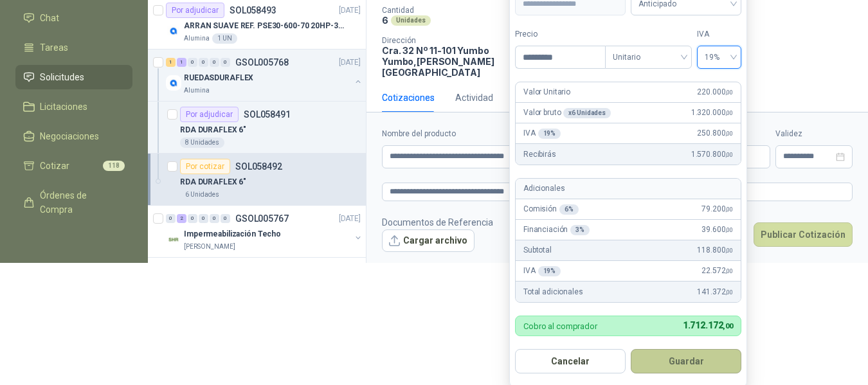  What do you see at coordinates (708, 325) in the screenshot?
I see `span: 1.712.172` at bounding box center [708, 325].